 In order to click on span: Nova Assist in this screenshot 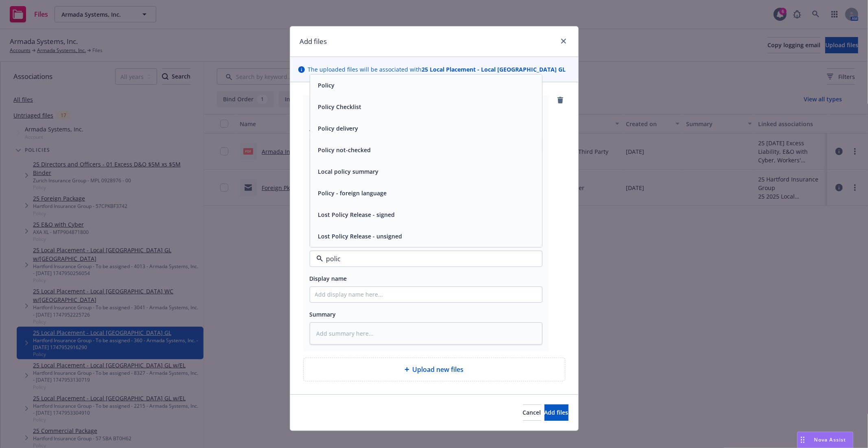, I will do `click(830, 439)`.